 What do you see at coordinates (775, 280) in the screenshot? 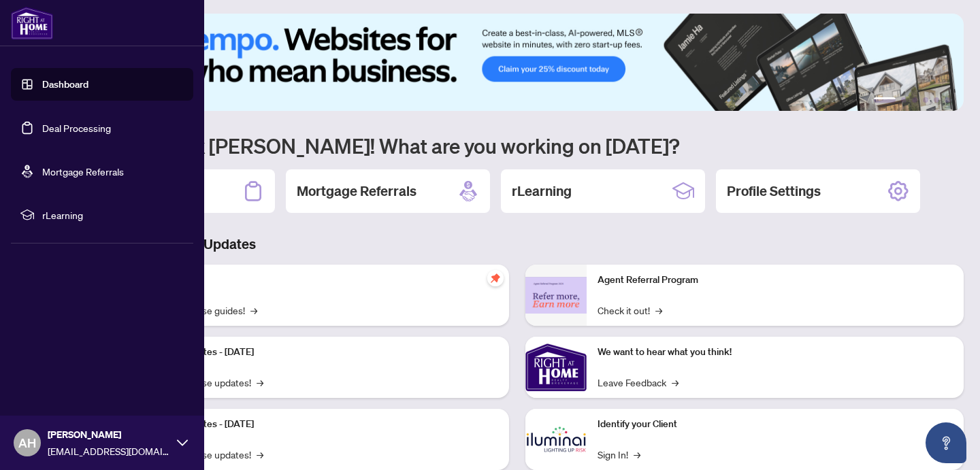
I see `p: Agent Referral Program` at bounding box center [775, 280].